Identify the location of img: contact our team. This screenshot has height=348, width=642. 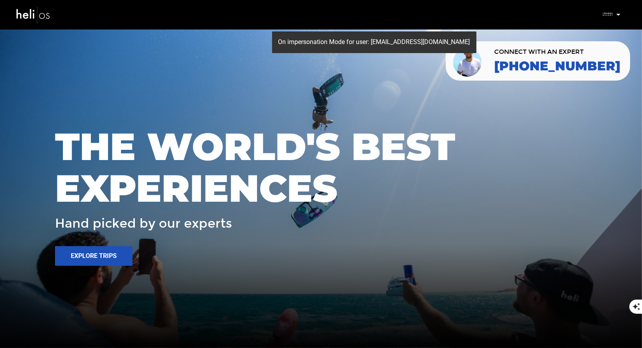
(468, 61).